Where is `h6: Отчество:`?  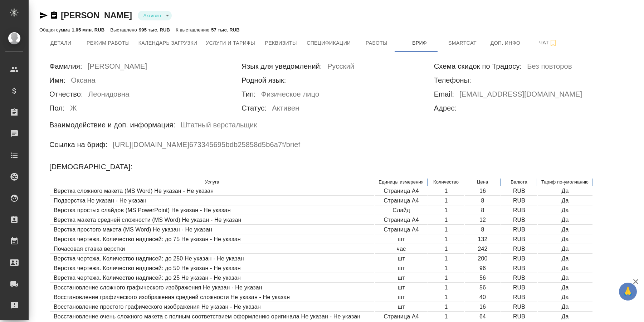 h6: Отчество: is located at coordinates (66, 94).